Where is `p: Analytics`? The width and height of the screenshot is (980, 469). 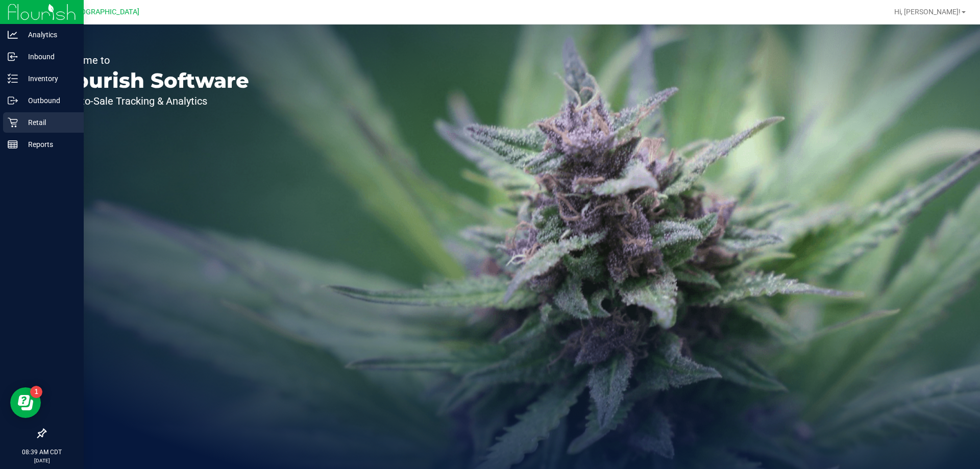
p: Analytics is located at coordinates (48, 35).